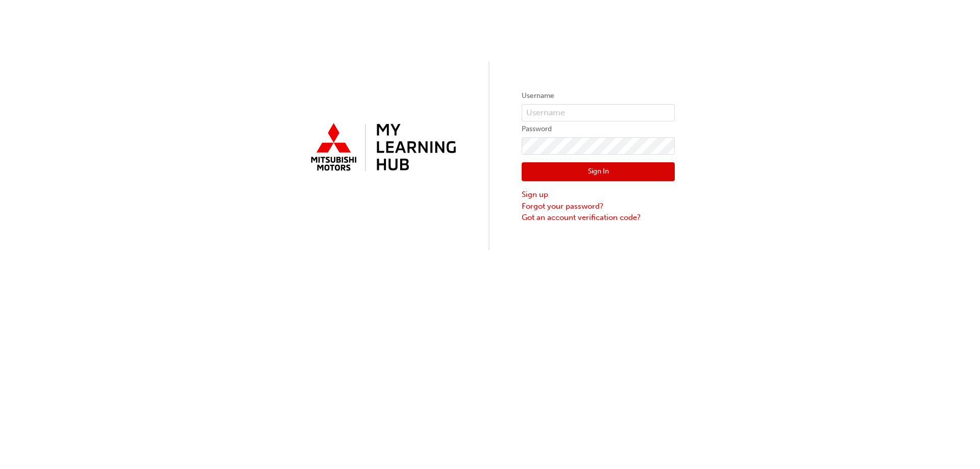 This screenshot has width=980, height=469. I want to click on a: Sign up, so click(598, 195).